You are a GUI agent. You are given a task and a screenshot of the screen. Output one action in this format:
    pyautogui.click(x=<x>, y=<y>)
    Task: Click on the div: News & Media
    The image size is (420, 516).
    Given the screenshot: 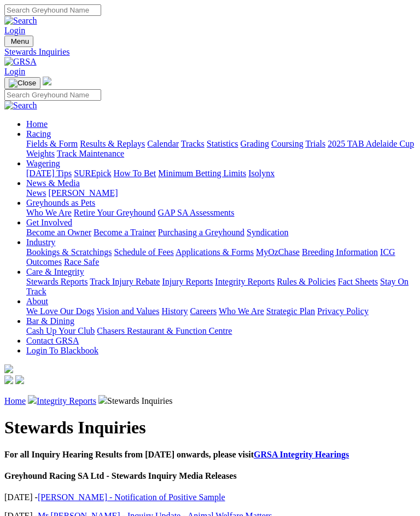 What is the action you would take?
    pyautogui.click(x=221, y=193)
    